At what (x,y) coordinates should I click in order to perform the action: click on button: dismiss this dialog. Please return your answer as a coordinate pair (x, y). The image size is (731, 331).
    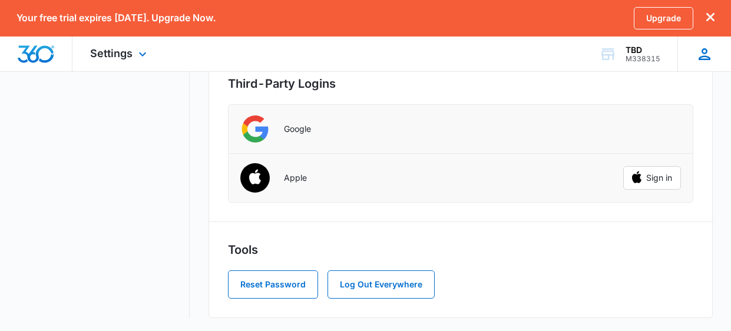
    Looking at the image, I should click on (711, 18).